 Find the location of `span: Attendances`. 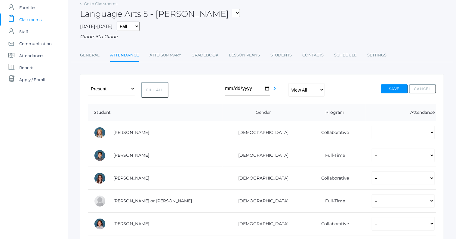

span: Attendances is located at coordinates (32, 56).